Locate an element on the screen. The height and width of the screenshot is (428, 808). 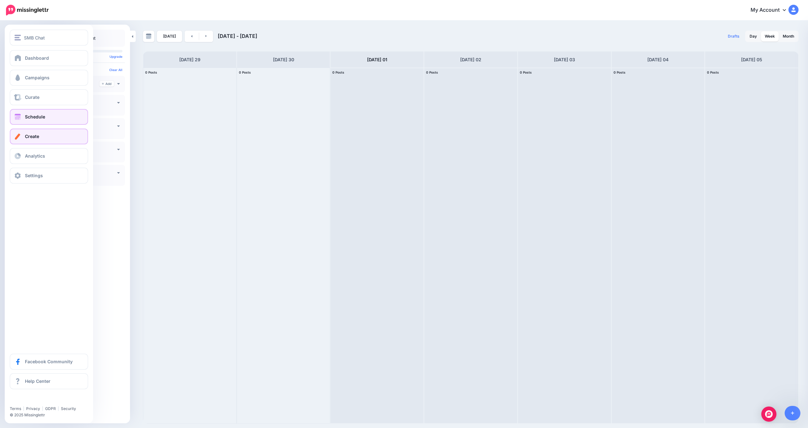
a: Schedule is located at coordinates (49, 117).